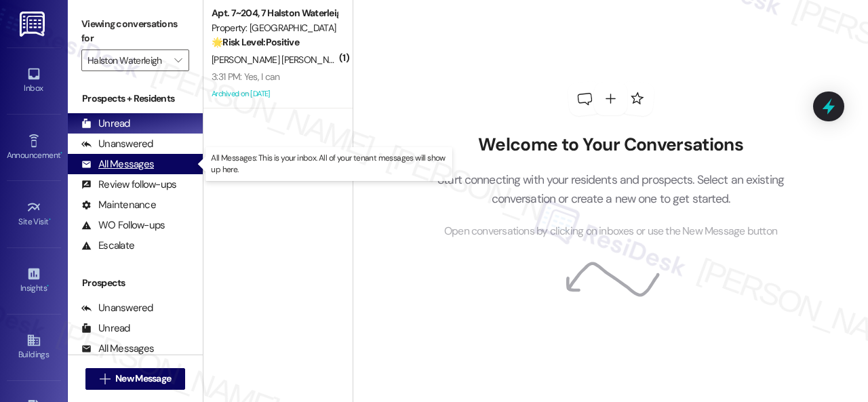  Describe the element at coordinates (135, 31) in the screenshot. I see `label: Viewing conversations for` at that location.